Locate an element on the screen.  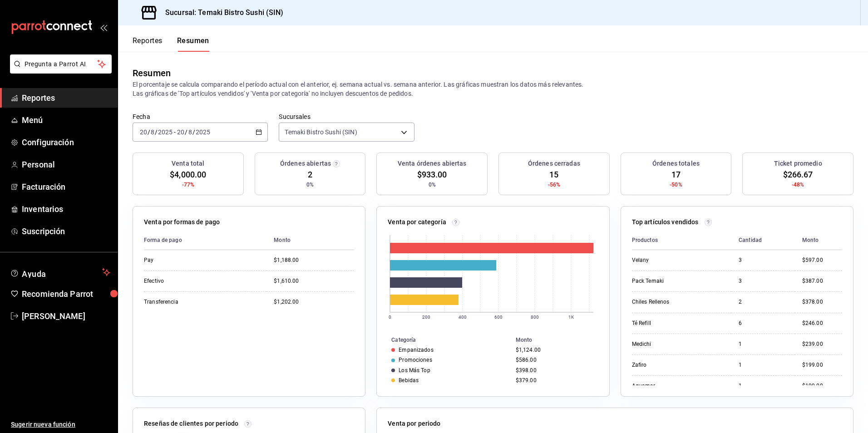
span: Recomienda Parrot is located at coordinates (66, 293).